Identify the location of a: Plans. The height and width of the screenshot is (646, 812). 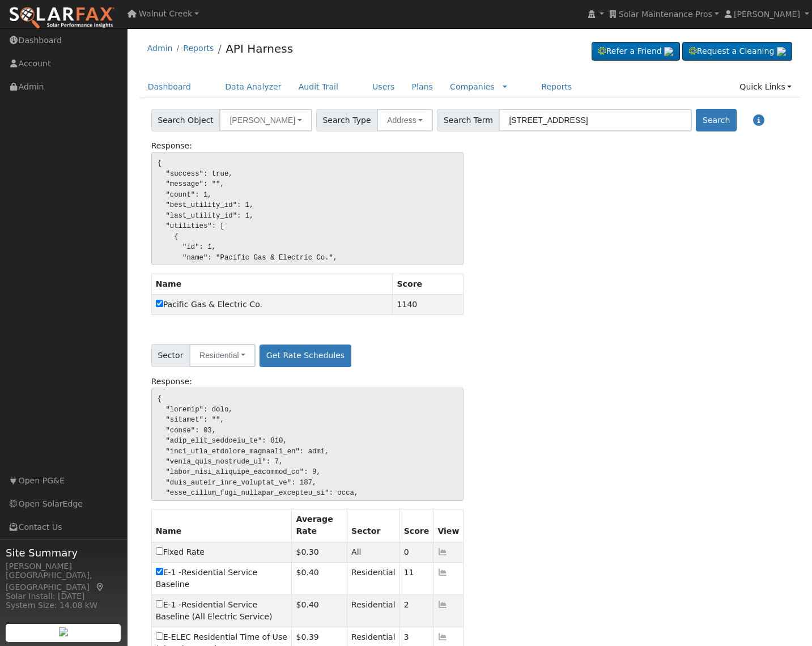
(422, 86).